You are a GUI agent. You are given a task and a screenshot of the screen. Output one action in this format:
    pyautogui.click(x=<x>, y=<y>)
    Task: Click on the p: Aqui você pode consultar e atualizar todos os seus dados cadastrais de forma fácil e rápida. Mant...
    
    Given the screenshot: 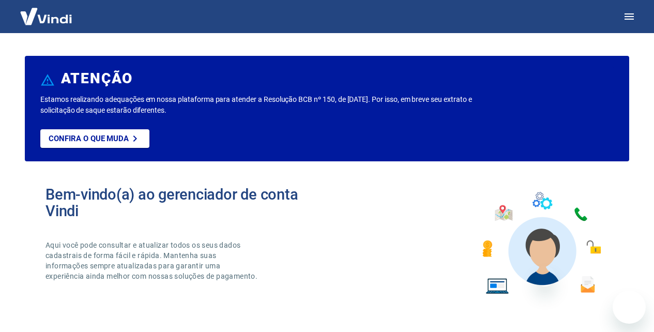 What is the action you would take?
    pyautogui.click(x=153, y=261)
    